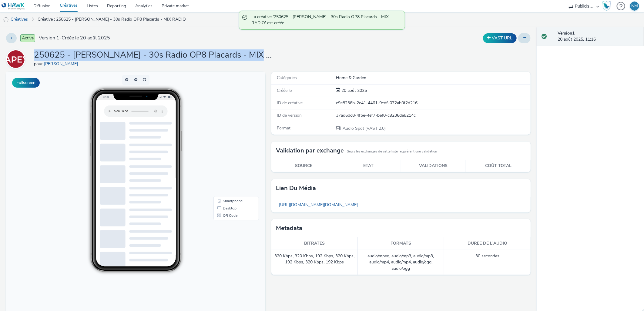 The width and height of the screenshot is (644, 311). What do you see at coordinates (354, 91) in the screenshot?
I see `span: 20 août 2025` at bounding box center [354, 91].